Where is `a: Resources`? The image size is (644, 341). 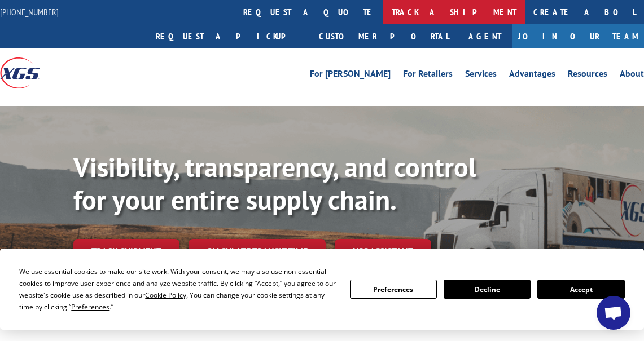 a: Resources is located at coordinates (587, 76).